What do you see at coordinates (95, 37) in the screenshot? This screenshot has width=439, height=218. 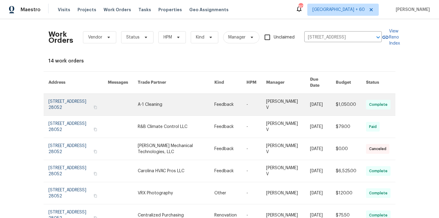 I see `span: Vendor` at bounding box center [95, 37].